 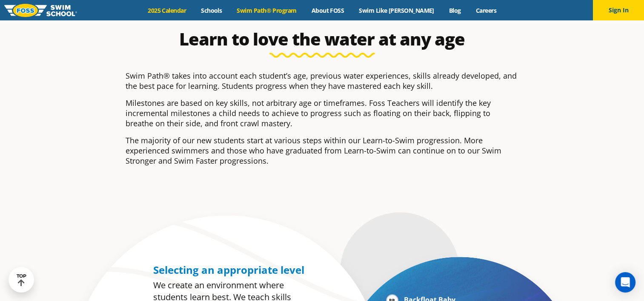 What do you see at coordinates (455, 10) in the screenshot?
I see `a: Blog` at bounding box center [455, 10].